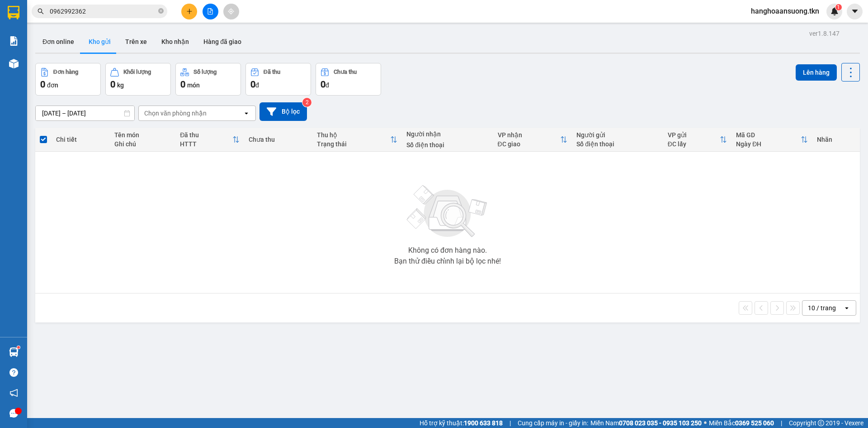  Describe the element at coordinates (210, 11) in the screenshot. I see `button: file-add` at that location.